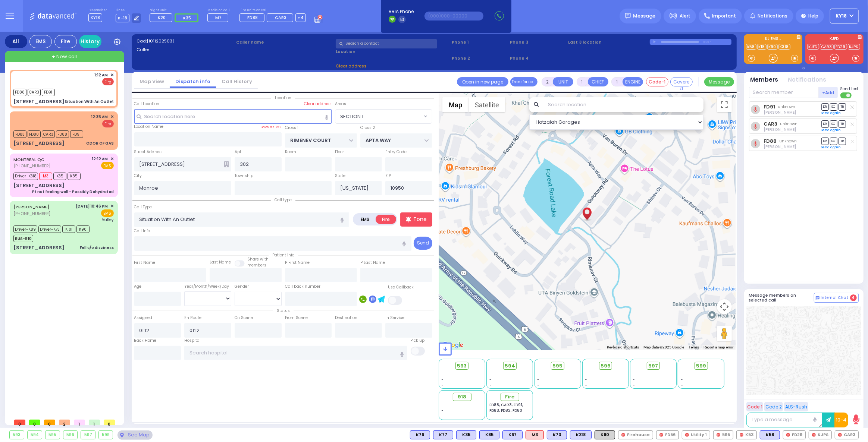 The image size is (868, 442). Describe the element at coordinates (443, 436) in the screenshot. I see `div: K77` at that location.